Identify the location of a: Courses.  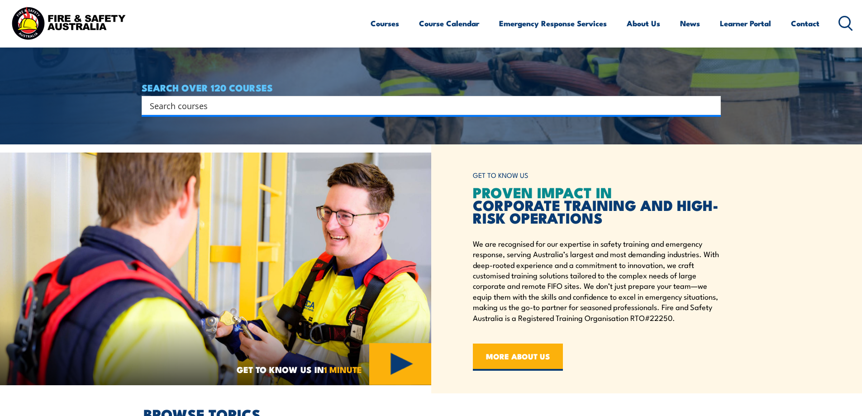
(385, 23).